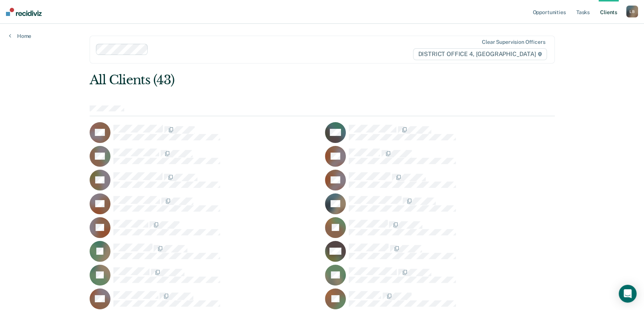  I want to click on button: LB, so click(632, 12).